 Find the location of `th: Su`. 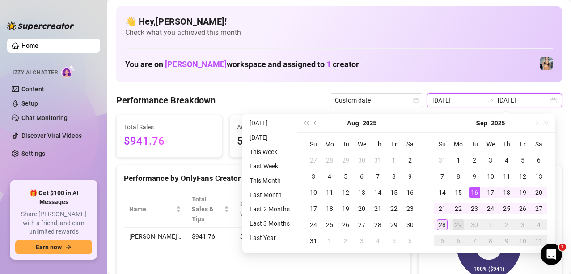

th: Su is located at coordinates (442, 144).